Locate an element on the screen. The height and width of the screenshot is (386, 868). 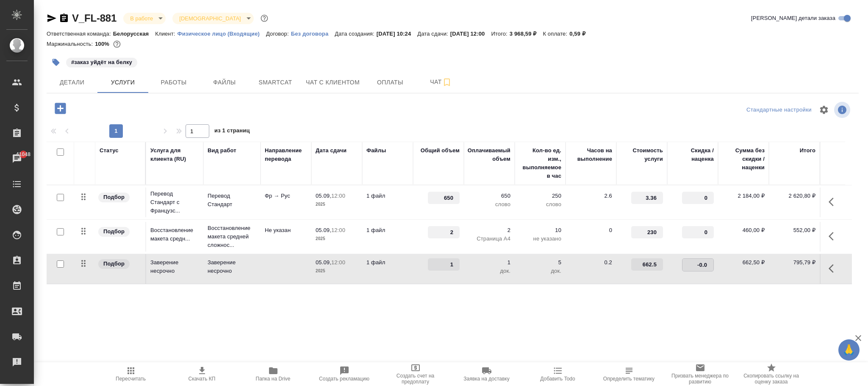
div: Скидка / наценка is located at coordinates (693, 155).